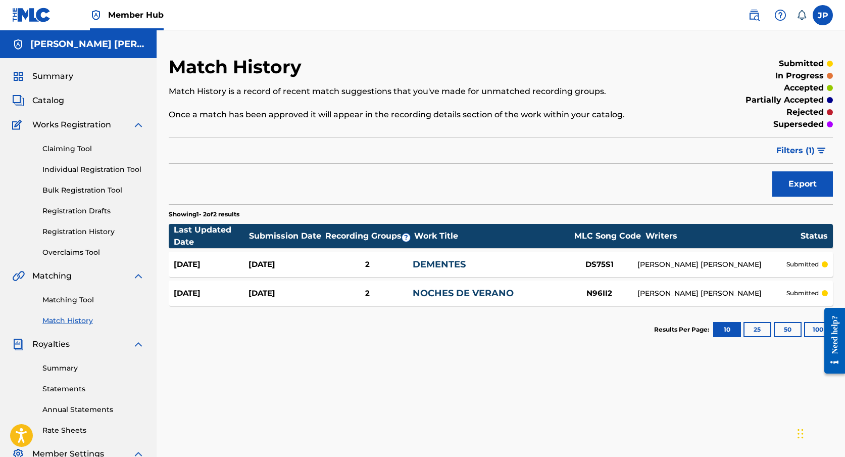 This screenshot has width=845, height=457. What do you see at coordinates (237, 67) in the screenshot?
I see `h2: Match History` at bounding box center [237, 67].